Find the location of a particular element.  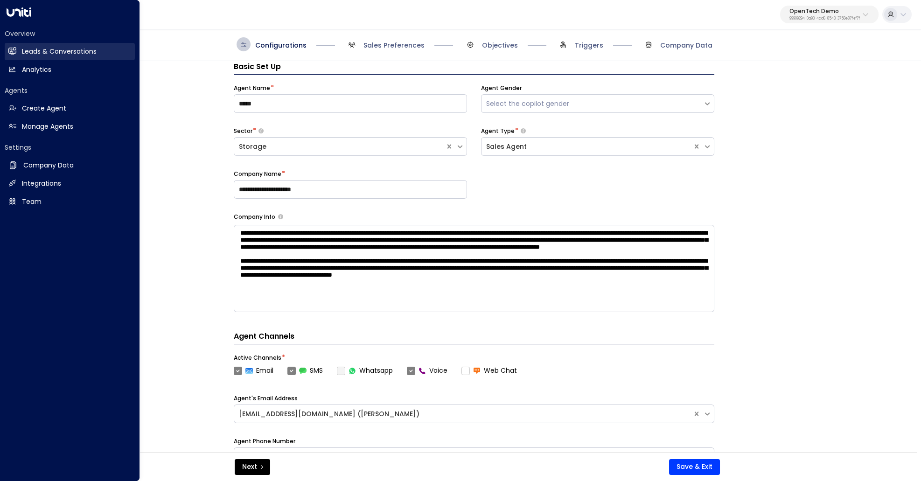

p: OpenTech Demo is located at coordinates (824, 11).